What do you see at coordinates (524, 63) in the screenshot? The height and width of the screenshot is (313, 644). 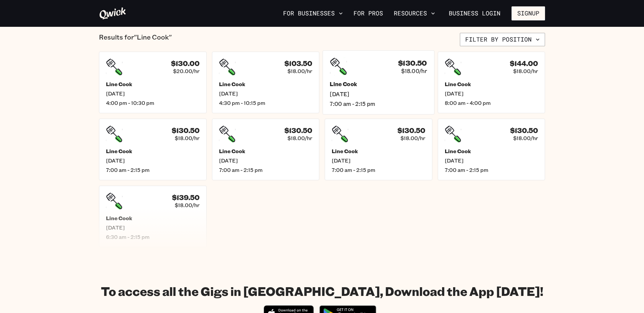 I see `h4: $144.00` at bounding box center [524, 63].